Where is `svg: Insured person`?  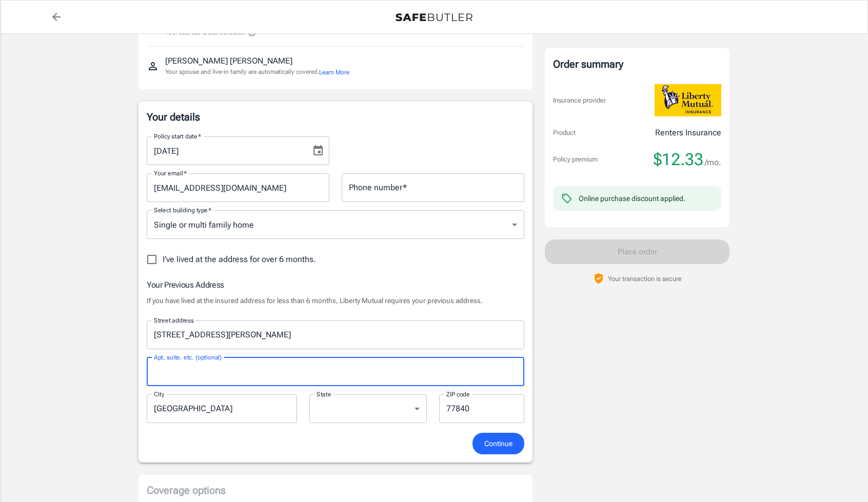
svg: Insured person is located at coordinates (153, 67).